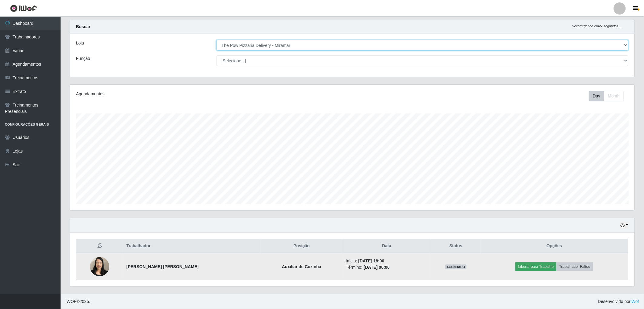 The width and height of the screenshot is (644, 309). What do you see at coordinates (71, 302) in the screenshot?
I see `span: IWOF` at bounding box center [71, 302].